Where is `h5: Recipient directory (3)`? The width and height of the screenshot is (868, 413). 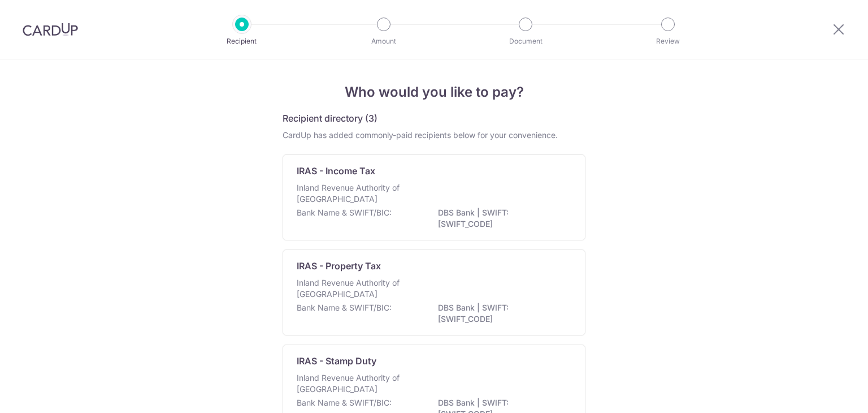
h5: Recipient directory (3) is located at coordinates (330, 119).